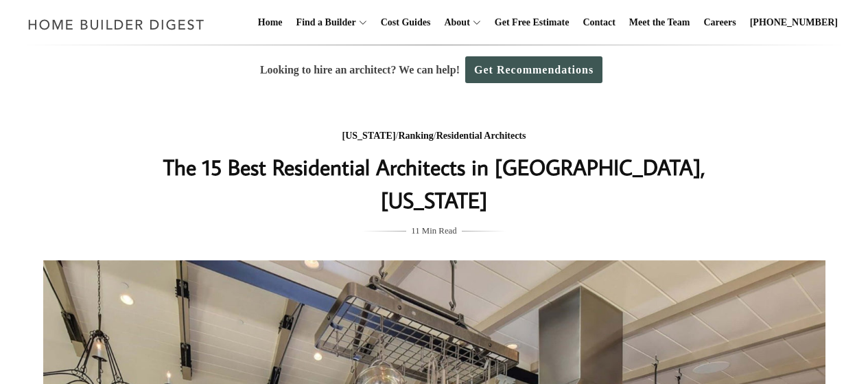 Image resolution: width=868 pixels, height=384 pixels. Describe the element at coordinates (659, 23) in the screenshot. I see `a: Meet the Team` at that location.